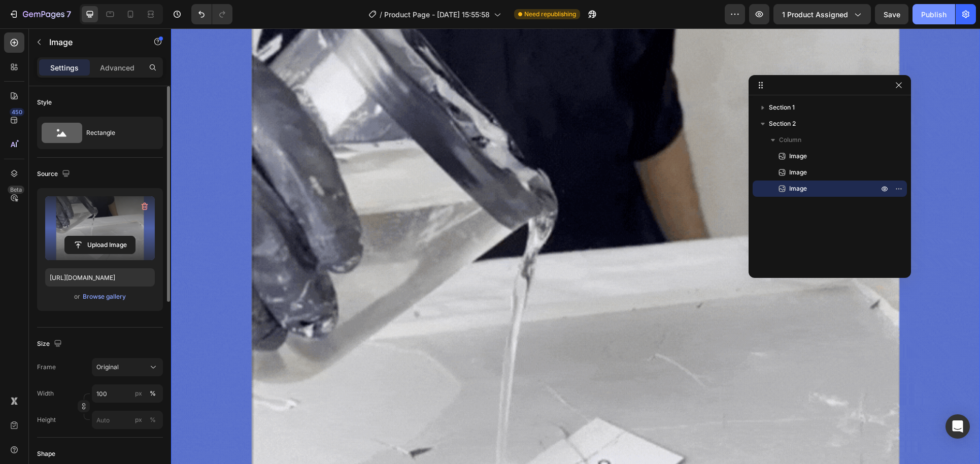 The image size is (980, 464). Describe the element at coordinates (92, 42) in the screenshot. I see `p: Image` at that location.